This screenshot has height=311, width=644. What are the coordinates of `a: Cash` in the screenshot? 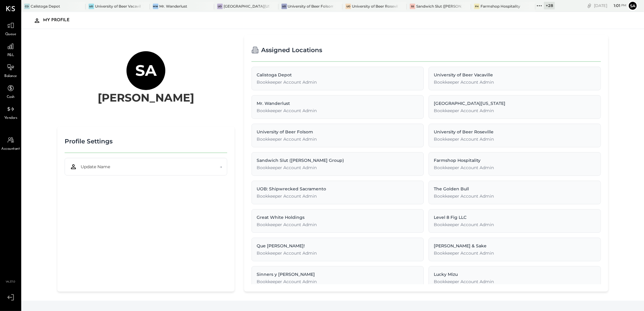 It's located at (11, 91).